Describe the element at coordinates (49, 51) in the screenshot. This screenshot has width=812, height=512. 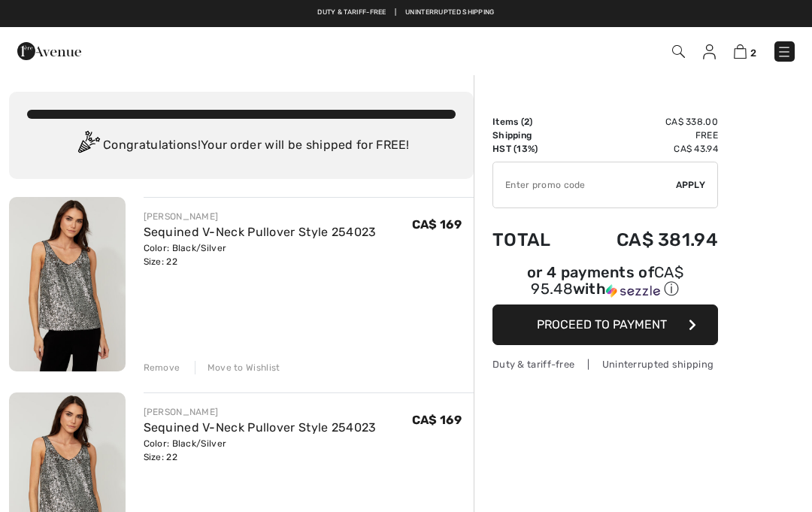
I see `img: 1ère Avenue` at that location.